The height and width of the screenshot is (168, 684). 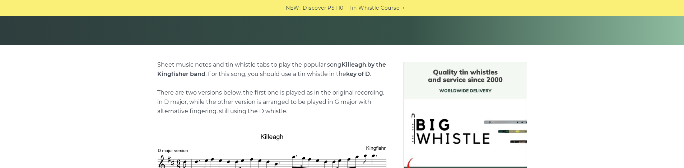 I want to click on span: NEW:, so click(x=293, y=8).